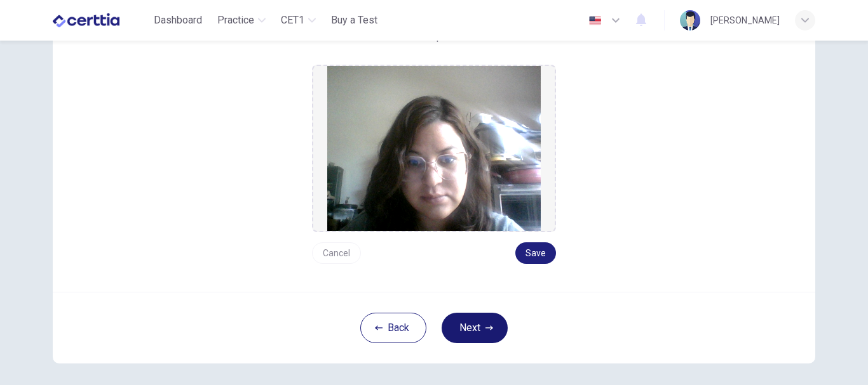 The height and width of the screenshot is (385, 868). What do you see at coordinates (236, 20) in the screenshot?
I see `span: Practice` at bounding box center [236, 20].